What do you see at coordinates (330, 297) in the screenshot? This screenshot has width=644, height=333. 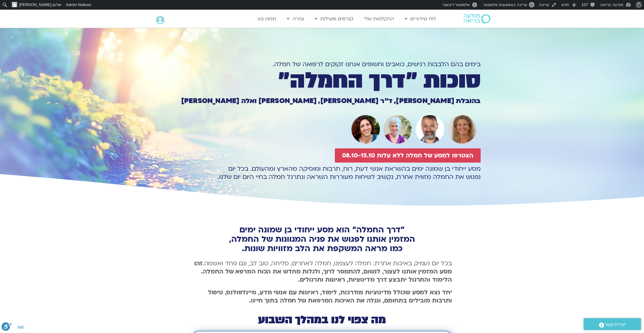 I see `b: יחד נצא למסע שכולל מדיטציות מודרכות, לימוד, ראיונות עם אנשי מדע, מיינדפולנס, טיפול ותרבות מובילים...` at bounding box center [330, 297].